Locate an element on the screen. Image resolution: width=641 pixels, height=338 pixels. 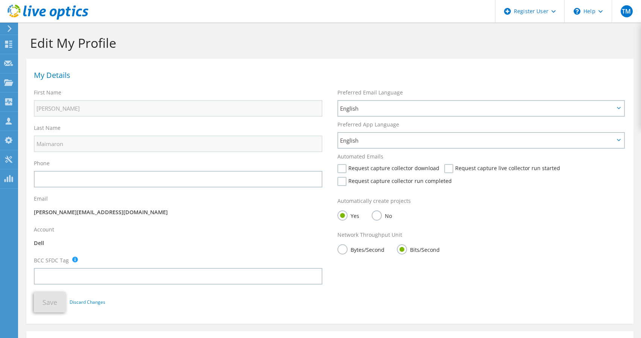
label: Automatically create projects is located at coordinates (374, 201).